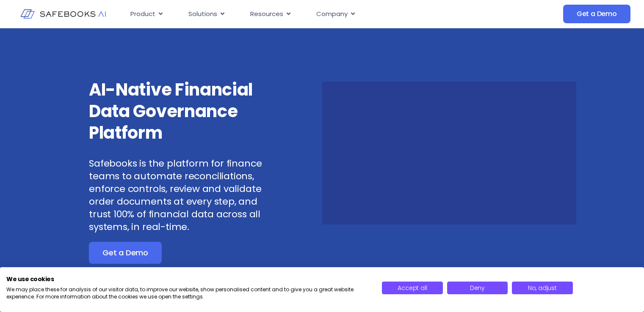  What do you see at coordinates (188, 279) in the screenshot?
I see `h2: We use cookies` at bounding box center [188, 279].